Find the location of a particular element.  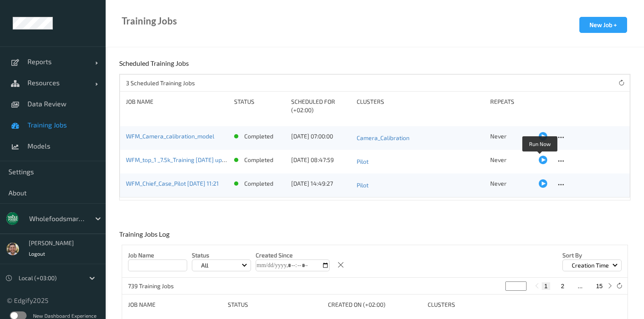

div: Training Jobs is located at coordinates (149, 21).